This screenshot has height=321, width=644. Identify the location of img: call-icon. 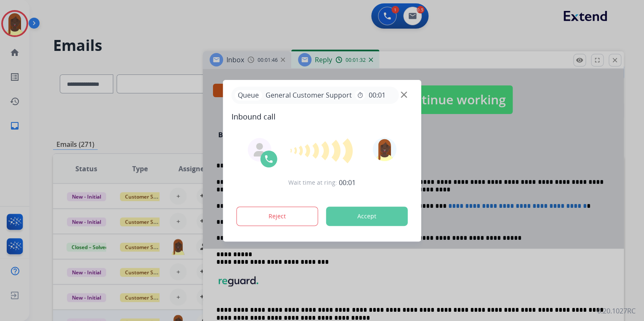
(269, 159).